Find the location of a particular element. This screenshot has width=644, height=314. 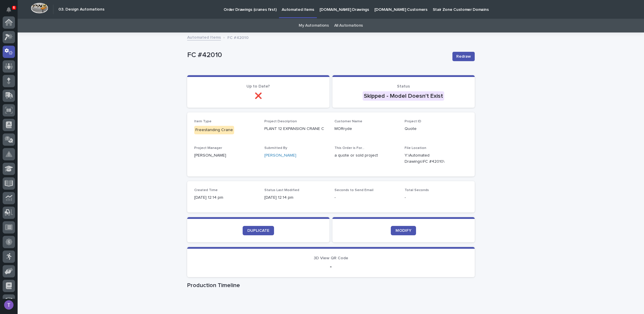

span: This Order is For... is located at coordinates (350, 148).